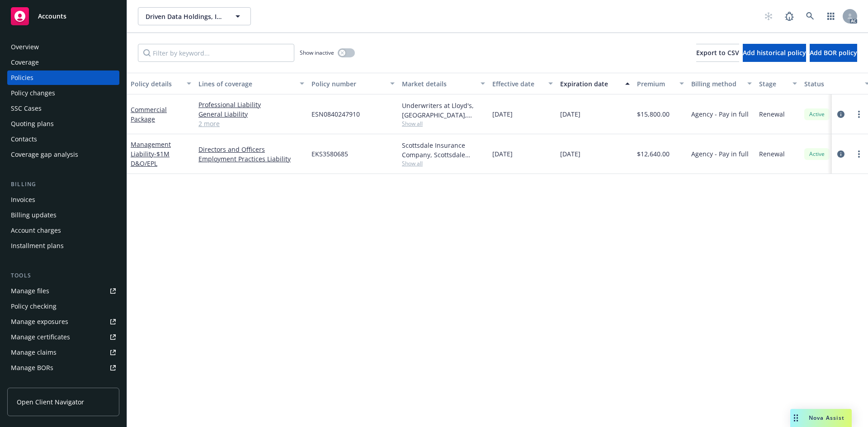 The width and height of the screenshot is (868, 427). I want to click on a: Account charges, so click(63, 231).